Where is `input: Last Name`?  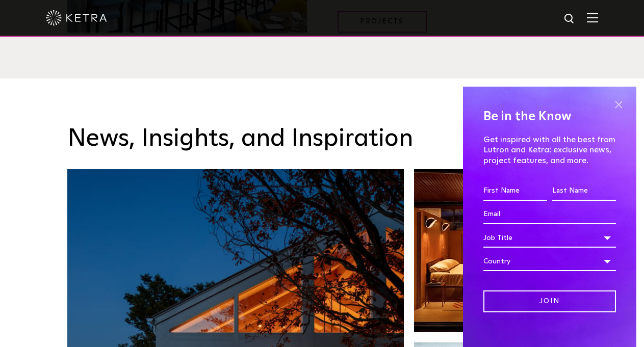
input: Last Name is located at coordinates (583, 191).